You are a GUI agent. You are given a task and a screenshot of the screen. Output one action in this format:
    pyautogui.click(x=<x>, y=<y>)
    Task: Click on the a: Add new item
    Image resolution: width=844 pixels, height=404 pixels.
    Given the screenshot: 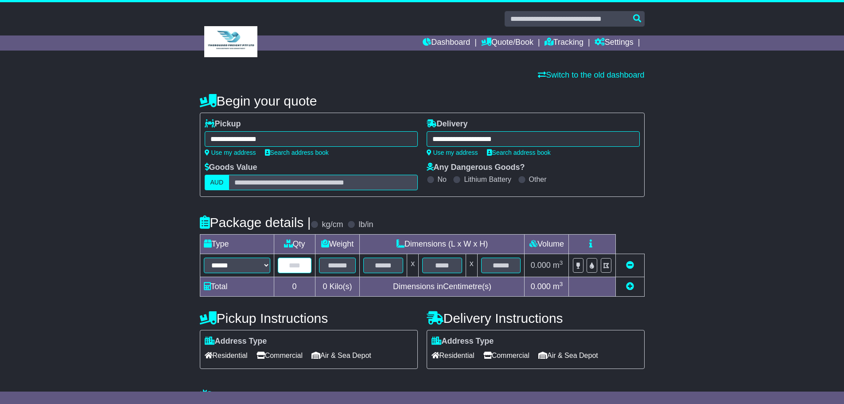 What is the action you would take?
    pyautogui.click(x=630, y=286)
    